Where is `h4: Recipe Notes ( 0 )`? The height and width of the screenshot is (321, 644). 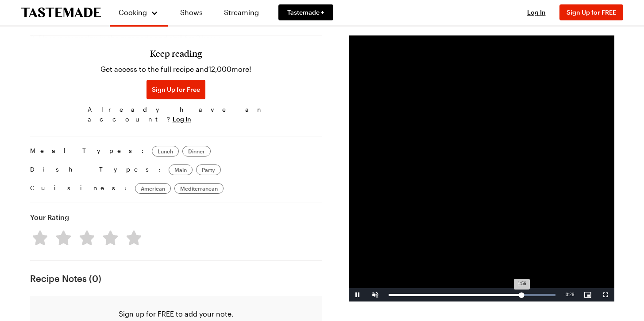 h4: Recipe Notes ( 0 ) is located at coordinates (176, 278).